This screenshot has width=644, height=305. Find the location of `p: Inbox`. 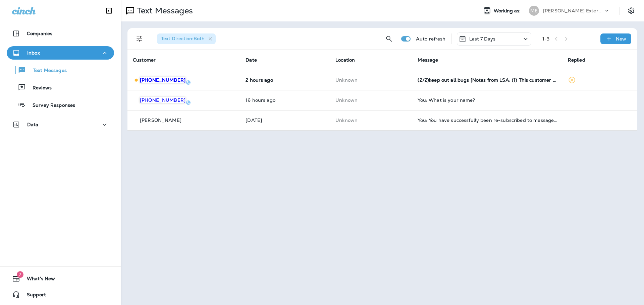

p: Inbox is located at coordinates (33, 53).